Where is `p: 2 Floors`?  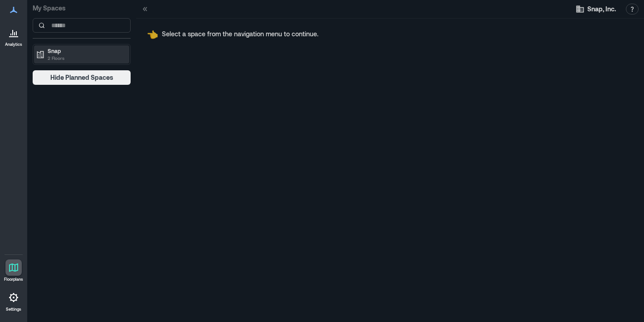 p: 2 Floors is located at coordinates (85, 58).